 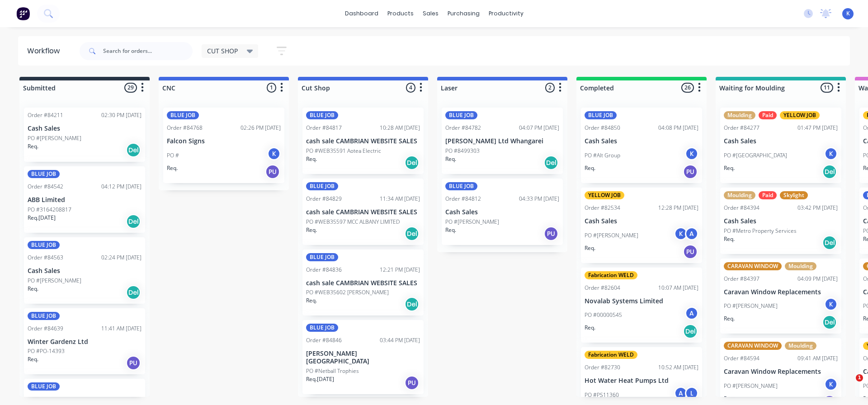 I want to click on div: Order #84782, so click(x=463, y=128).